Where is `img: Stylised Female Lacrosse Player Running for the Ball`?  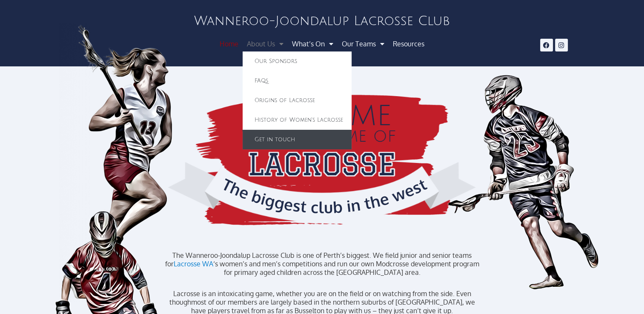 img: Stylised Female Lacrosse Player Running for the Ball is located at coordinates (120, 162).